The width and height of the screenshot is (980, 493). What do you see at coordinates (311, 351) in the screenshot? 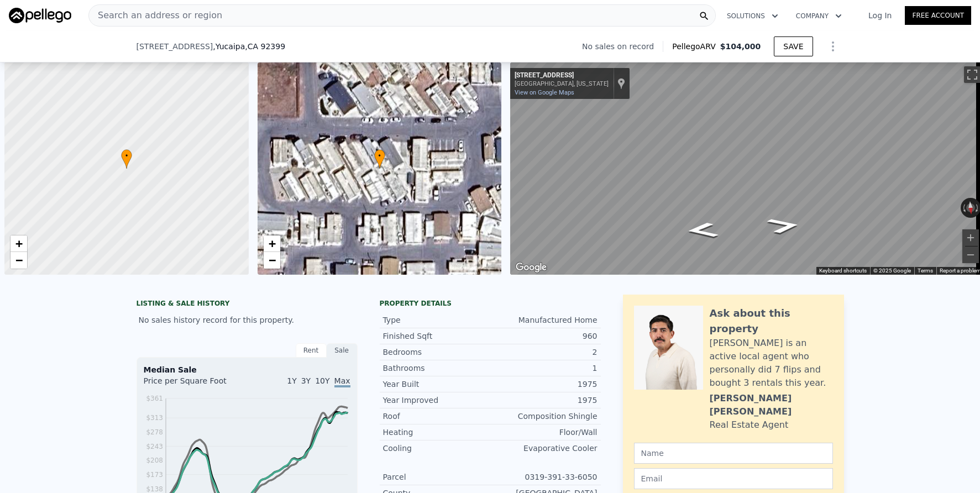
I see `div: Rent` at bounding box center [311, 351].